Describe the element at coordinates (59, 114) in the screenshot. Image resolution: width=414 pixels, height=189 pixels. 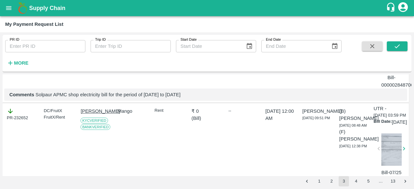
I see `div: DC/FruitX FruitX/Rent` at that location.